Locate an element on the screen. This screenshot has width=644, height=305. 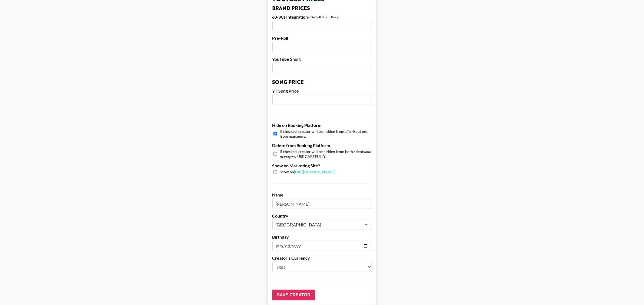
label: Country is located at coordinates (322, 216).